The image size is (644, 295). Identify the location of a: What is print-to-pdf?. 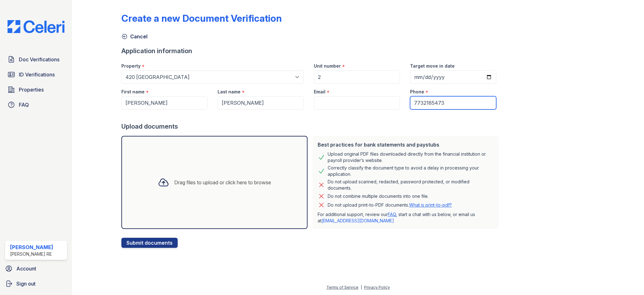
(431, 205).